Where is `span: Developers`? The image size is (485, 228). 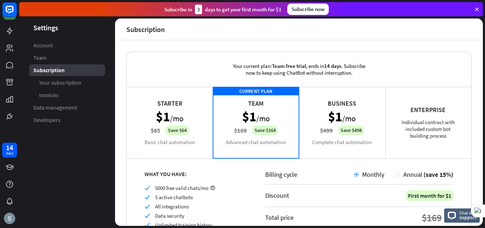 span: Developers is located at coordinates (47, 120).